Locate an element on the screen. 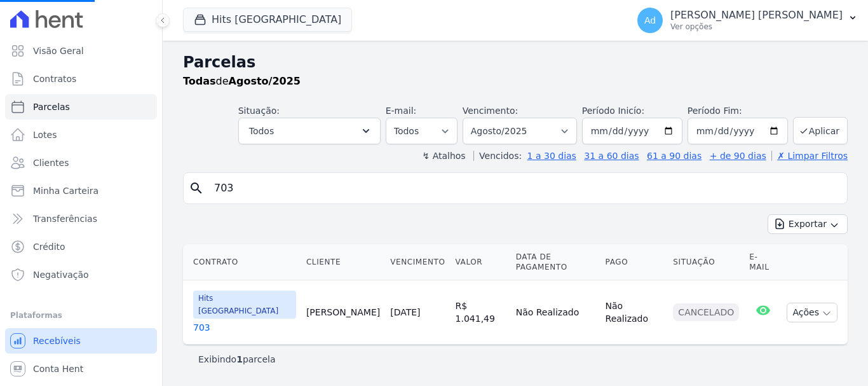 This screenshot has height=386, width=868. th: Situação is located at coordinates (706, 262).